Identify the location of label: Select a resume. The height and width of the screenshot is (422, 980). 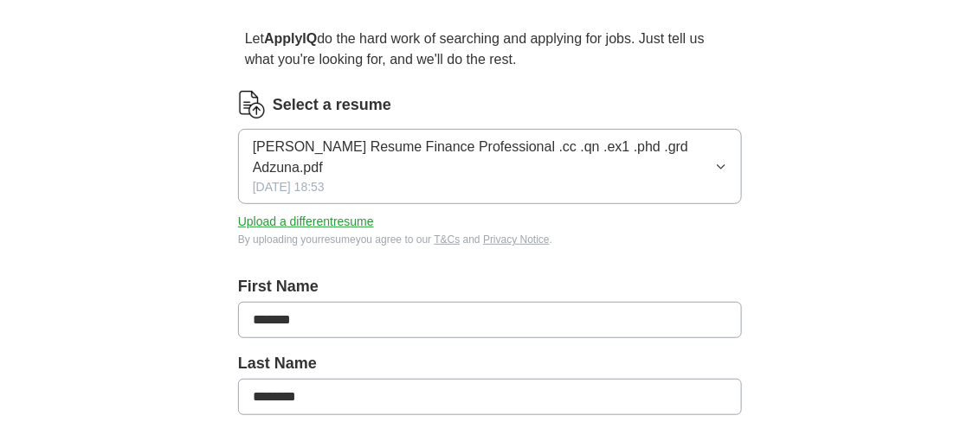
(331, 104).